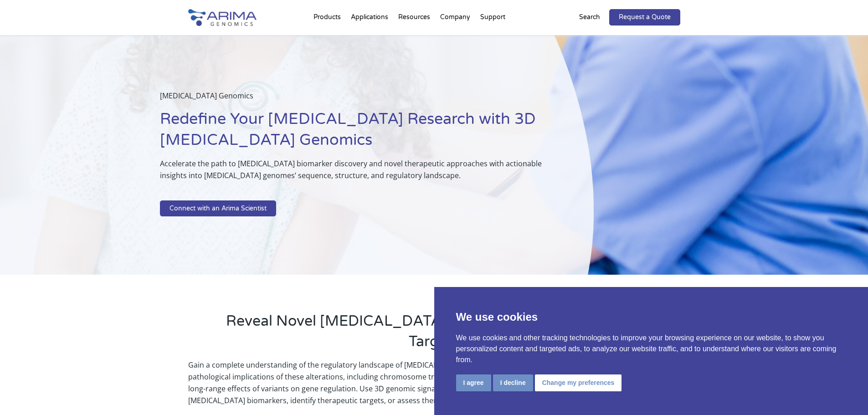  I want to click on p: We use cookies, so click(651, 317).